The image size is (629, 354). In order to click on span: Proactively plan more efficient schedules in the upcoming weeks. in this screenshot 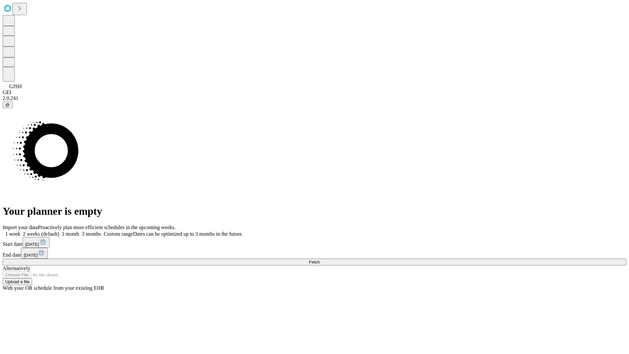, I will do `click(107, 227)`.